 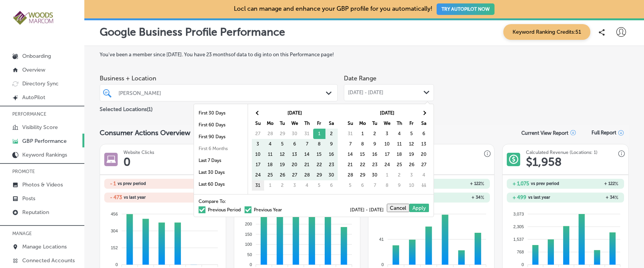 I want to click on span: vs prev period, so click(x=545, y=184).